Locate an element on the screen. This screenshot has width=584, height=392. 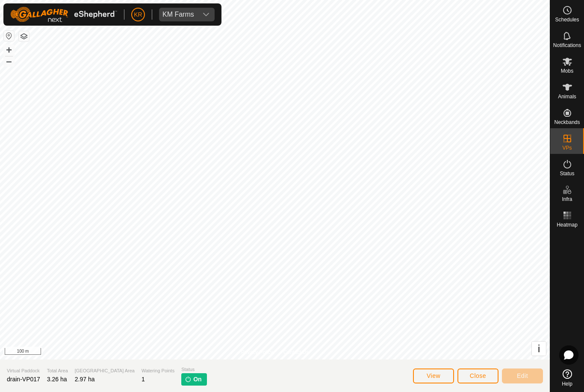
span: VPs is located at coordinates (567, 147).